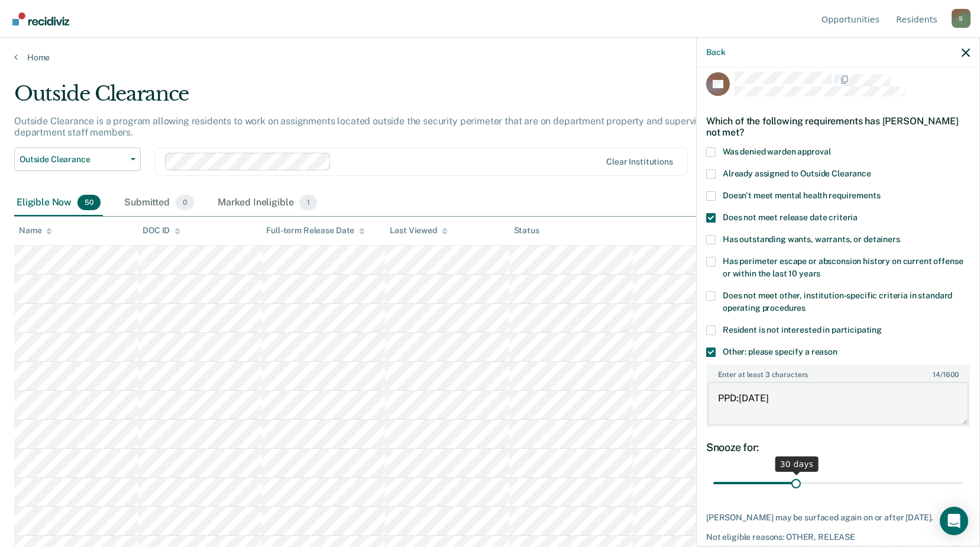 The width and height of the screenshot is (980, 547). Describe the element at coordinates (40, 19) in the screenshot. I see `img: Recidiviz` at that location.